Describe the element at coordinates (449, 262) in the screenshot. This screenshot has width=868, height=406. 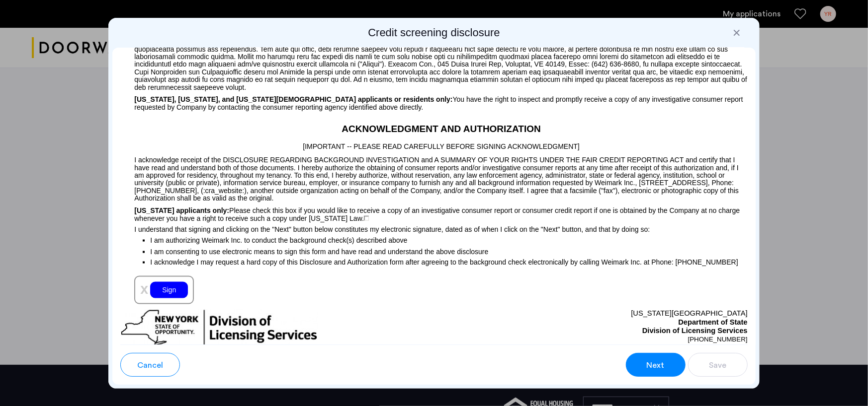
I see `p: I acknowledge I may request a hard copy of this Disclosure and Authorization form after agreeing ...` at that location.